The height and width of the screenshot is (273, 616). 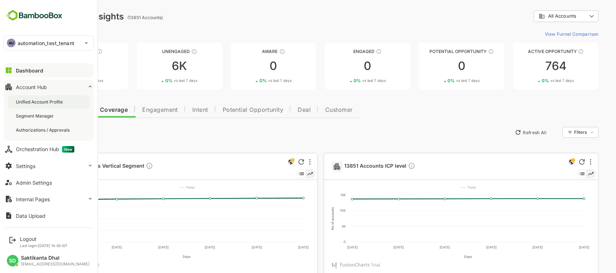 What do you see at coordinates (154, 66) in the screenshot?
I see `div: 6K` at bounding box center [154, 66].